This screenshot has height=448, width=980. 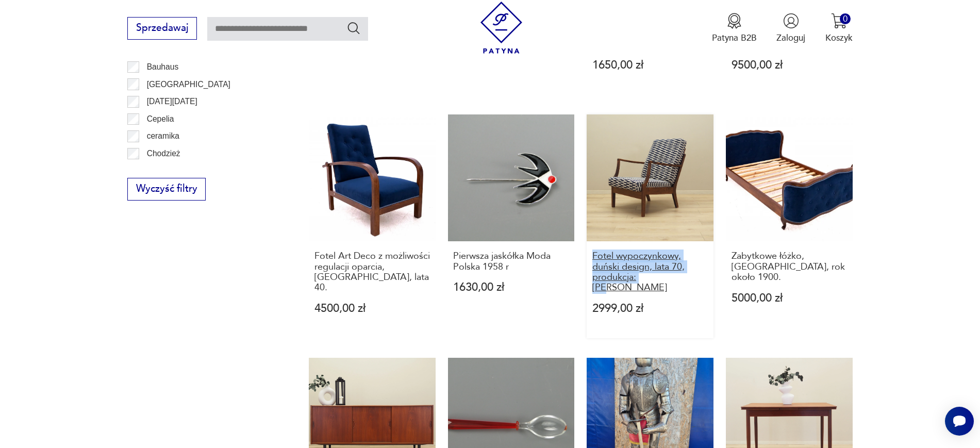 What do you see at coordinates (734, 37) in the screenshot?
I see `p: Patyna B2B` at bounding box center [734, 37].